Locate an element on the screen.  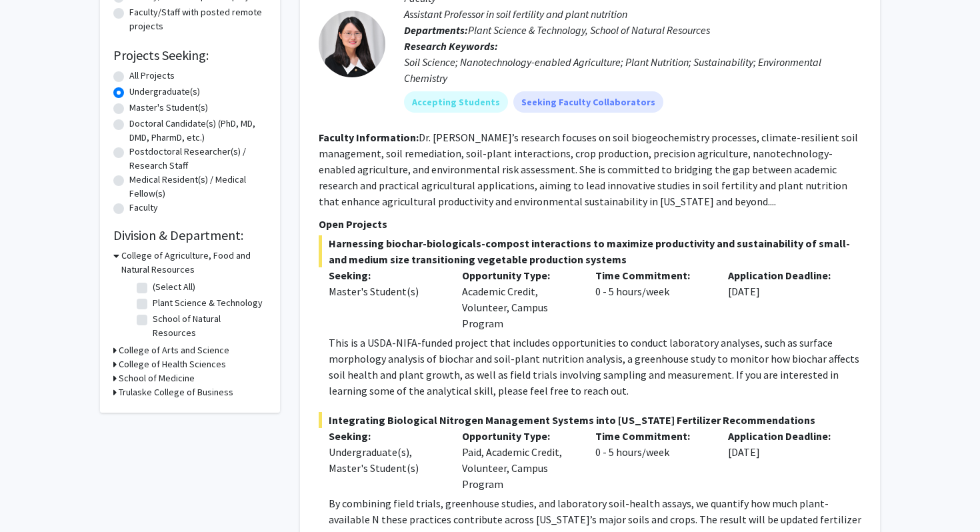
mat-chip: Seeking Faculty Collaborators is located at coordinates (589, 102).